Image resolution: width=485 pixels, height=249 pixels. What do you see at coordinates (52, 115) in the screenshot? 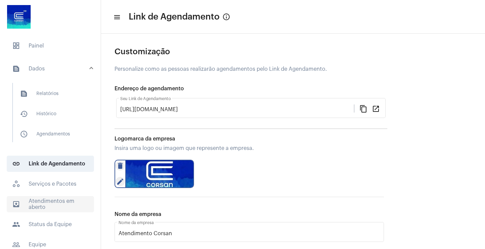
I see `div: sidenav iconDados` at bounding box center [52, 115].